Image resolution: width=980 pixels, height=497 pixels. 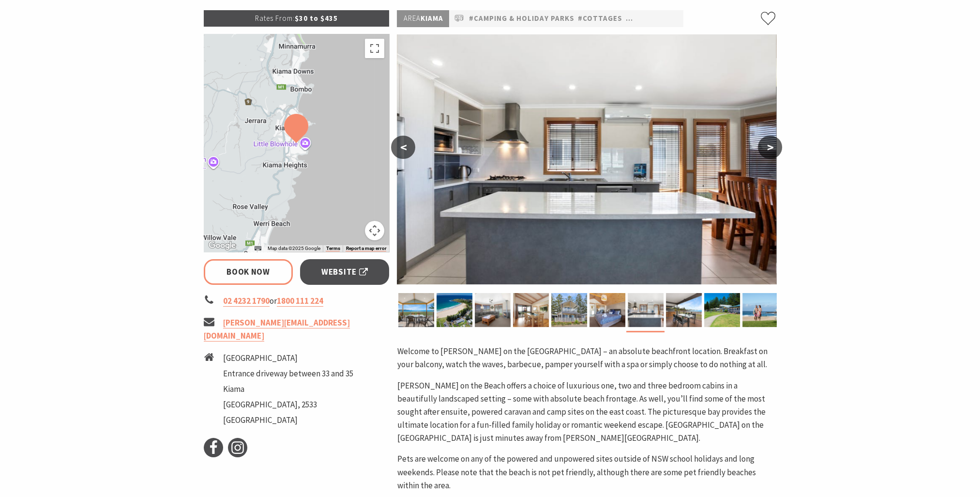 What do you see at coordinates (761, 310) in the screenshot?
I see `img: Kendalls Beach` at bounding box center [761, 310].